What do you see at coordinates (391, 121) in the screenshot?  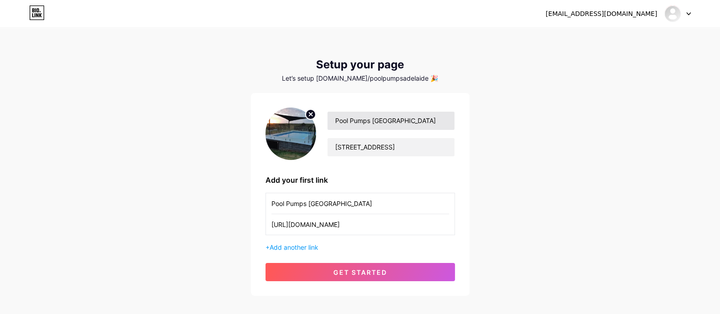 I see `input: Your name` at bounding box center [391, 121].